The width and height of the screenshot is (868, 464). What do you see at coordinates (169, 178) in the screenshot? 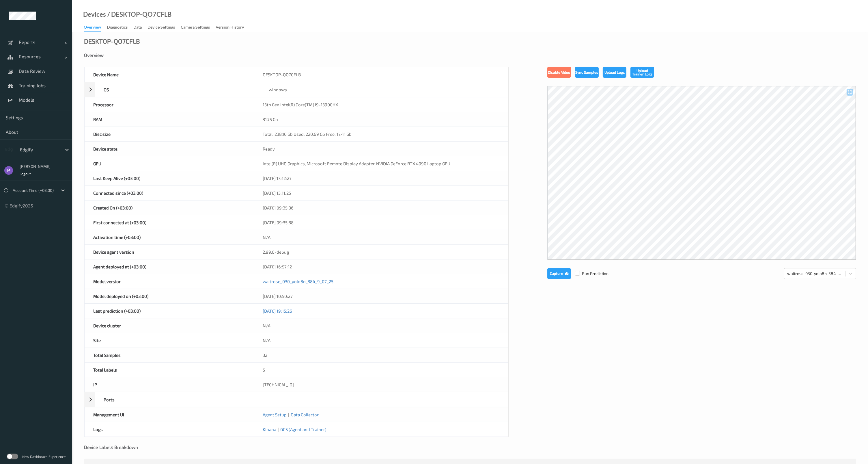
I see `div: Last Keep Alive (+03:00)` at bounding box center [169, 178].